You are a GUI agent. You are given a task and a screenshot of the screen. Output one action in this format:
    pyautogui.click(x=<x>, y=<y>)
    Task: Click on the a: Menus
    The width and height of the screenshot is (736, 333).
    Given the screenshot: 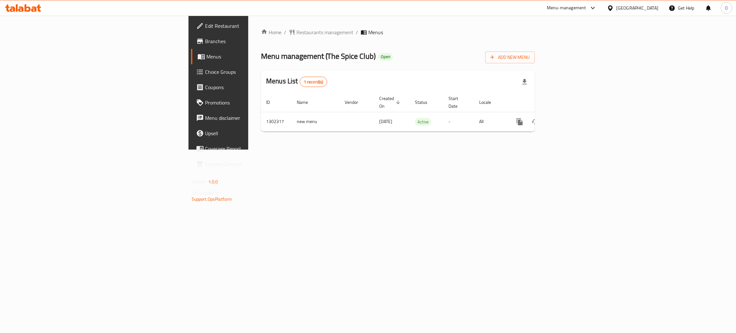 What is the action you would take?
    pyautogui.click(x=251, y=57)
    